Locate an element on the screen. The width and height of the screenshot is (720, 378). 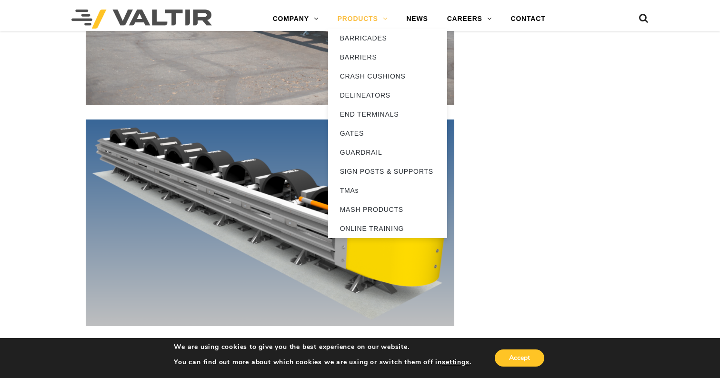
button: Accept is located at coordinates (520, 358).